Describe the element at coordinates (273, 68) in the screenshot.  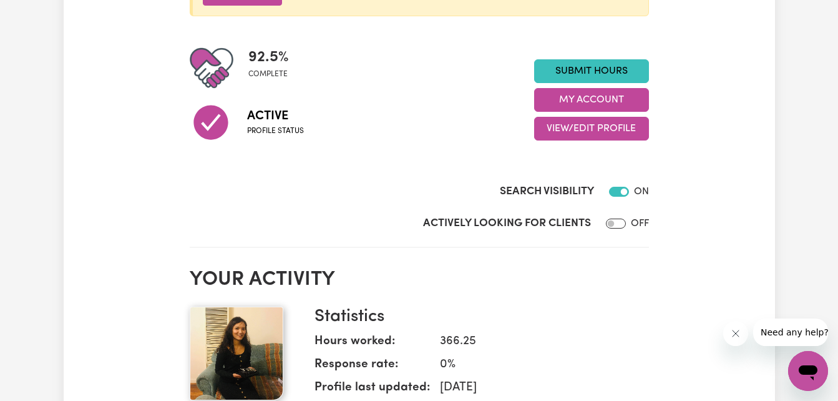
I see `div: Profile completeness: 92.5%` at that location.